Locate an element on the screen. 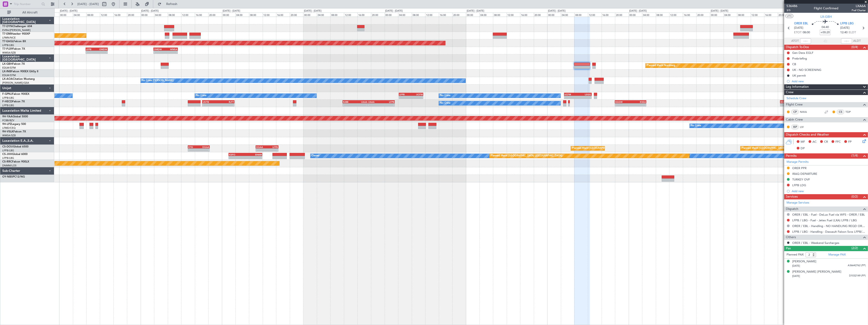 The width and height of the screenshot is (868, 325). span: CR is located at coordinates (826, 142).